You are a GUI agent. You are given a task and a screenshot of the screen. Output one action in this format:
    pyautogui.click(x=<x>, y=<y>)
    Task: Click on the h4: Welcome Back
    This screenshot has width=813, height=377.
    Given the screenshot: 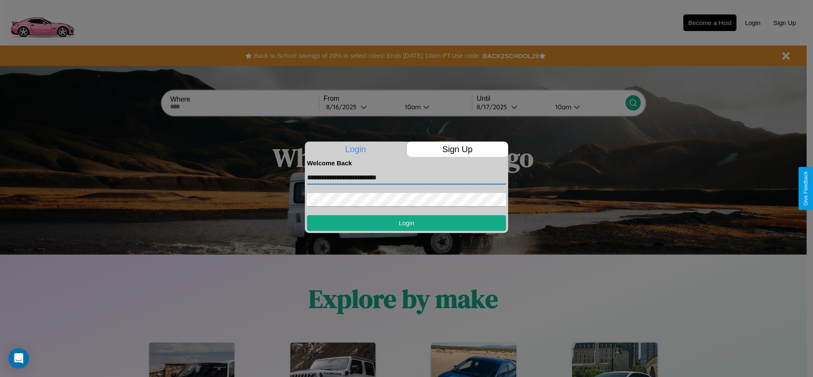 What is the action you would take?
    pyautogui.click(x=407, y=163)
    